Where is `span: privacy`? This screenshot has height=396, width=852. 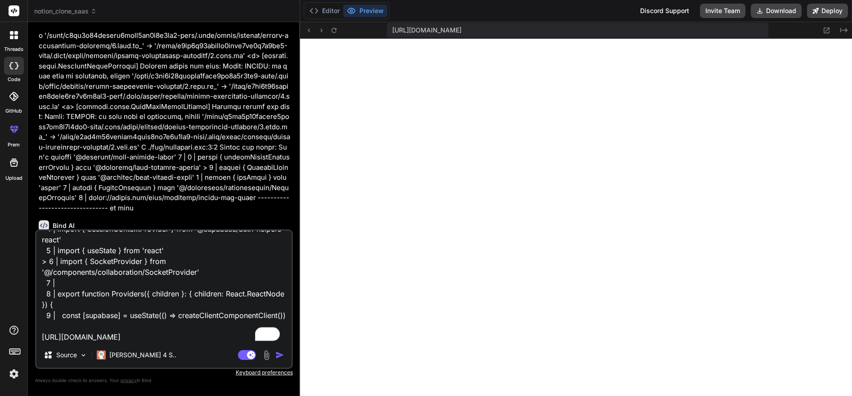 span: privacy is located at coordinates (129, 380).